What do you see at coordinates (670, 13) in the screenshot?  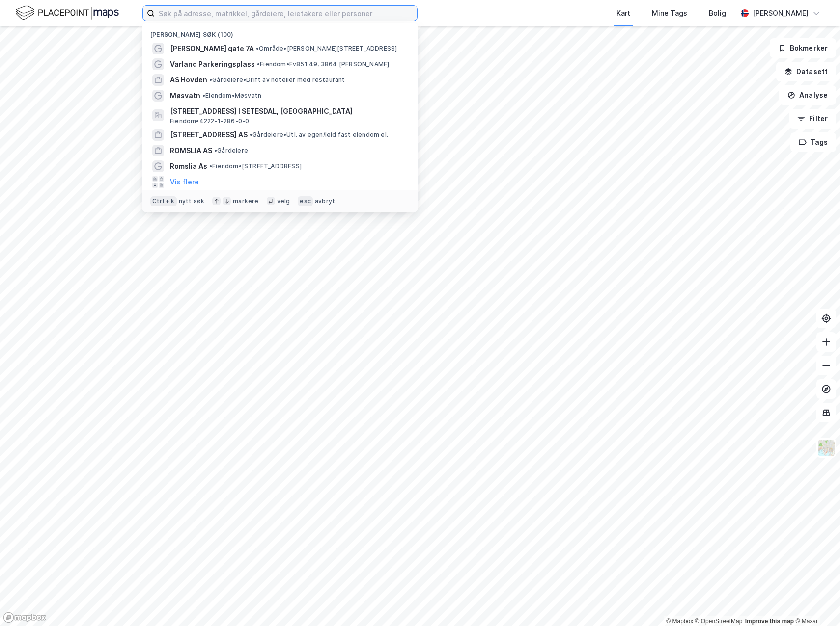 I see `div: Mine Tags` at bounding box center [670, 13].